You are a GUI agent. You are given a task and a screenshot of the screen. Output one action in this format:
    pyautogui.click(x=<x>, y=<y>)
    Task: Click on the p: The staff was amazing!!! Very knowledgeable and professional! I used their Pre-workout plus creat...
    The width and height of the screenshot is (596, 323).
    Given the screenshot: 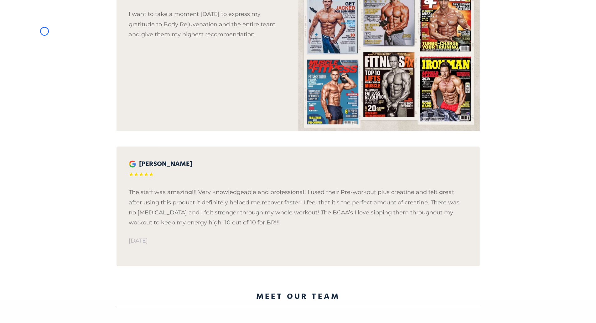 What is the action you would take?
    pyautogui.click(x=298, y=208)
    